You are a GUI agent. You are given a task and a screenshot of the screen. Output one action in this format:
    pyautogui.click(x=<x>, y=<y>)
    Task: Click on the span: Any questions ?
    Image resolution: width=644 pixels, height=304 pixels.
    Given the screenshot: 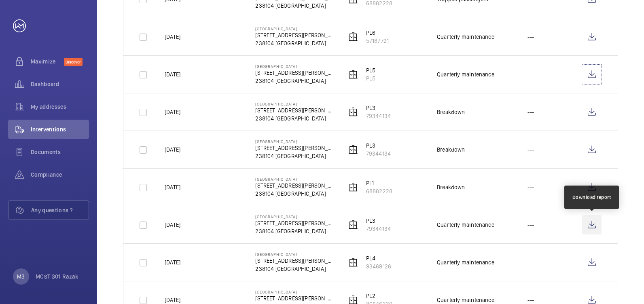 What is the action you would take?
    pyautogui.click(x=60, y=210)
    